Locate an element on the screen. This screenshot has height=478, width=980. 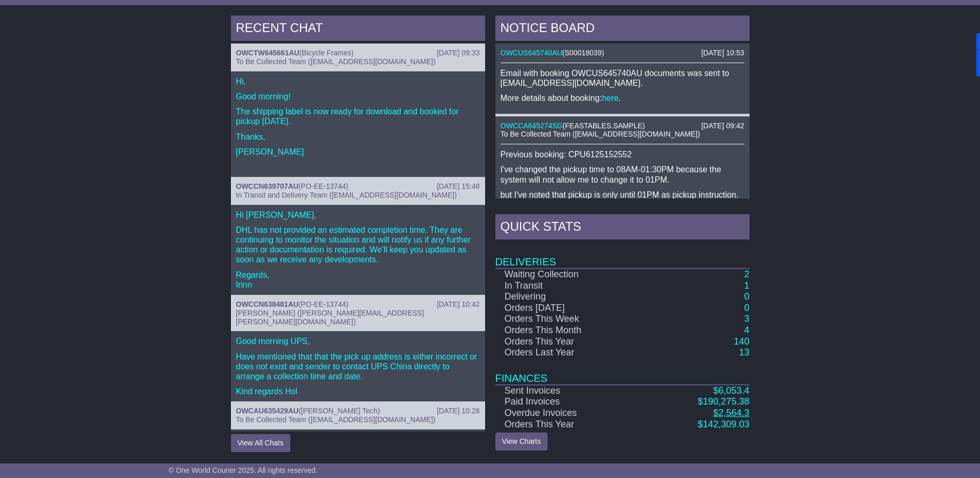
p: Previous booking: CPU6125152552 is located at coordinates (623, 154).